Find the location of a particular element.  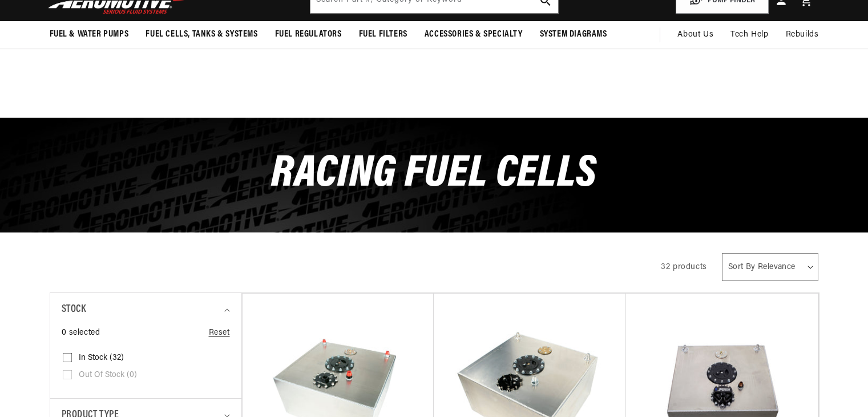

span: Rebuilds is located at coordinates (802, 35).